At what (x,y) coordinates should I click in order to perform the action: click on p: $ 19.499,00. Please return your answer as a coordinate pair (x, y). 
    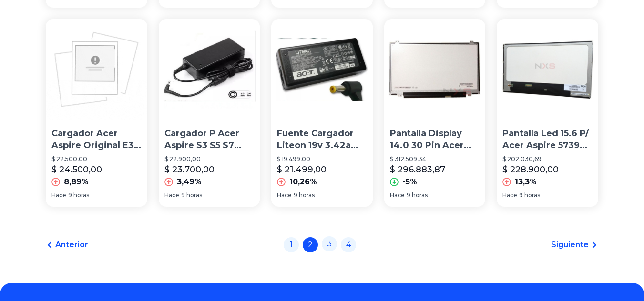
    Looking at the image, I should click on (322, 159).